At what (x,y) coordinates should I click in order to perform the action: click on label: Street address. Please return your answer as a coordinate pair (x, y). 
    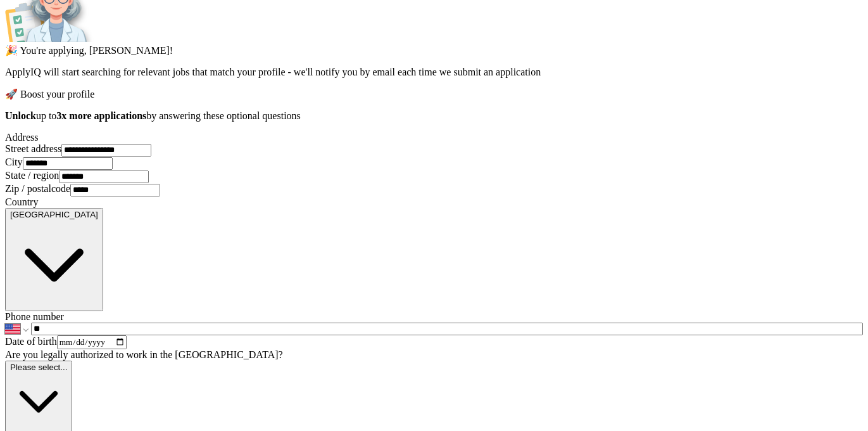
    Looking at the image, I should click on (33, 149).